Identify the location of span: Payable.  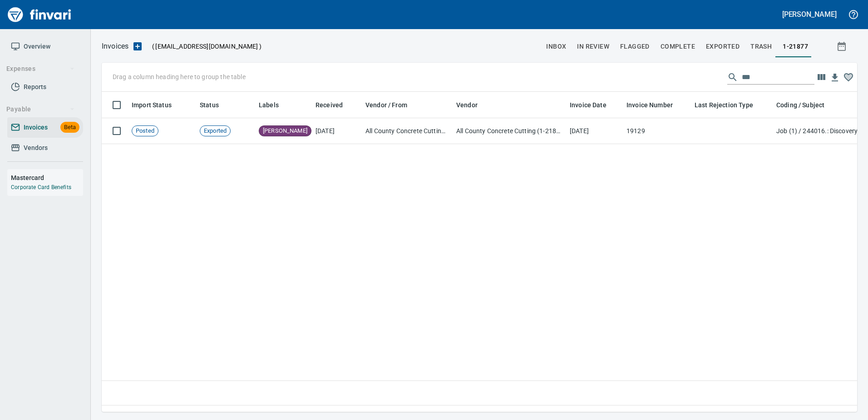
(41, 109).